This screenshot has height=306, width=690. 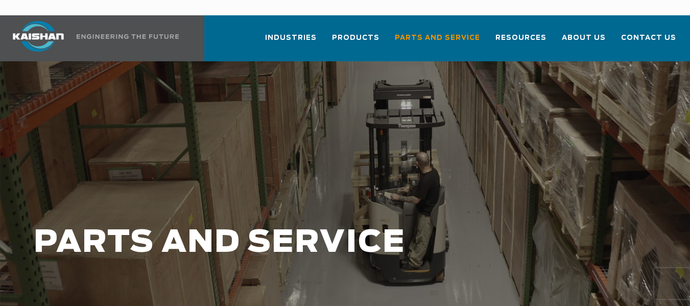 I want to click on span: Products, so click(x=356, y=38).